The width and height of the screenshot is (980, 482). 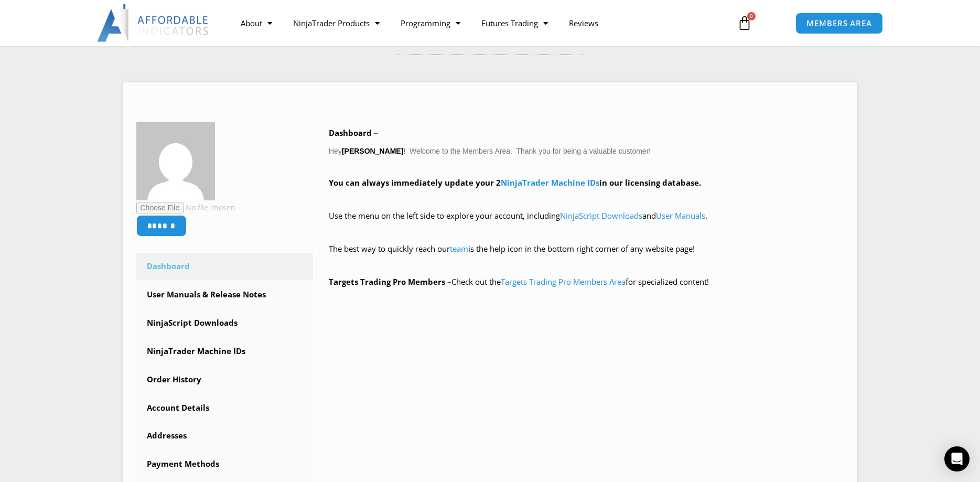 I want to click on a: 0, so click(x=745, y=23).